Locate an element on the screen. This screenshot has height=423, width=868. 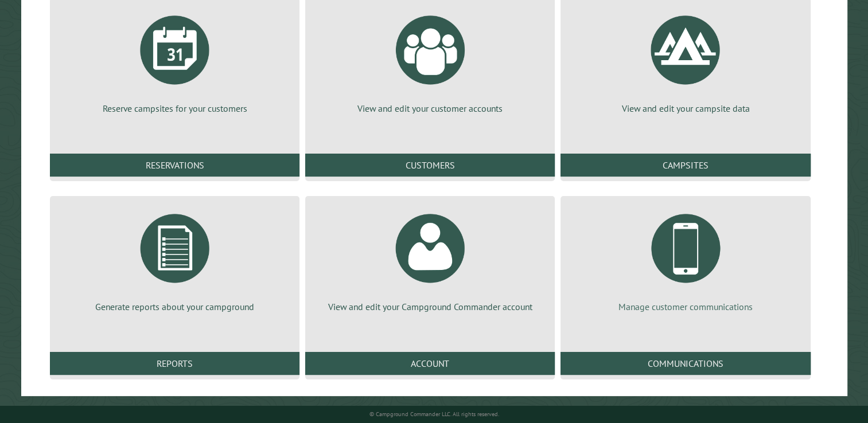
a: Reserve campsites for your customers is located at coordinates (174, 61).